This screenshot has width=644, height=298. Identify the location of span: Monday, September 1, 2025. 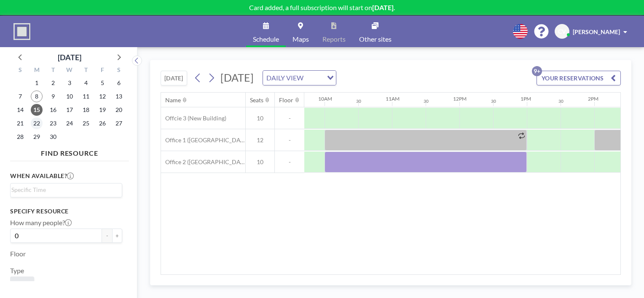
(37, 83).